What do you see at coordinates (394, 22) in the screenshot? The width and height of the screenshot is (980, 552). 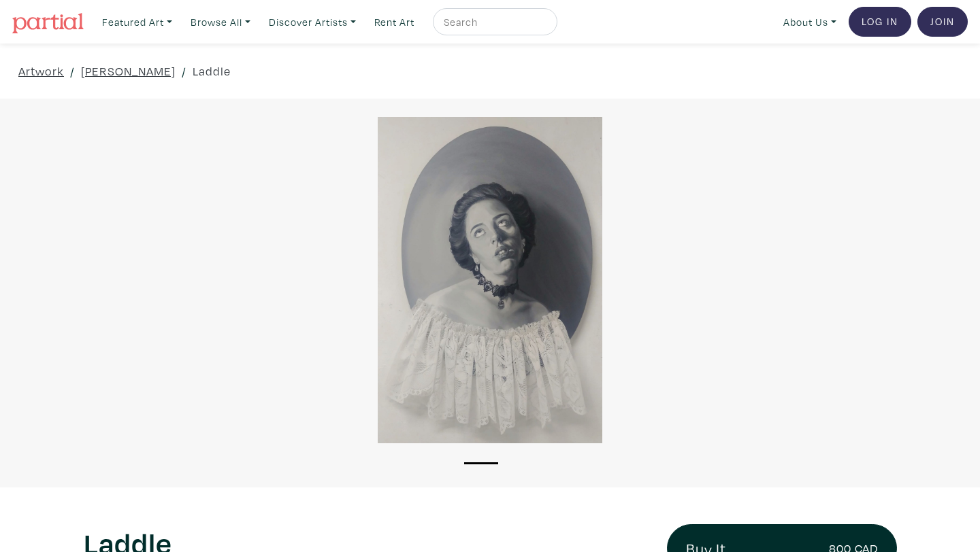 I see `a: Rent Art` at bounding box center [394, 22].